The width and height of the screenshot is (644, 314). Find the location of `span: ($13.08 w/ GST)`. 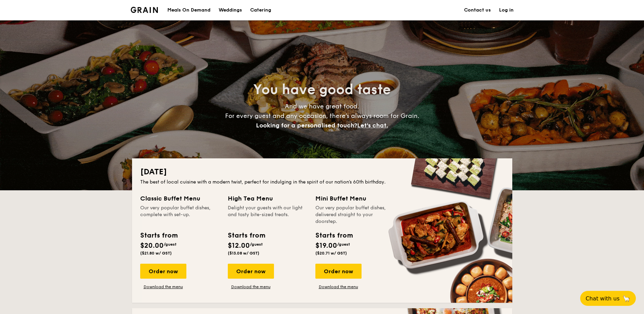

span: ($13.08 w/ GST) is located at coordinates (243, 253).